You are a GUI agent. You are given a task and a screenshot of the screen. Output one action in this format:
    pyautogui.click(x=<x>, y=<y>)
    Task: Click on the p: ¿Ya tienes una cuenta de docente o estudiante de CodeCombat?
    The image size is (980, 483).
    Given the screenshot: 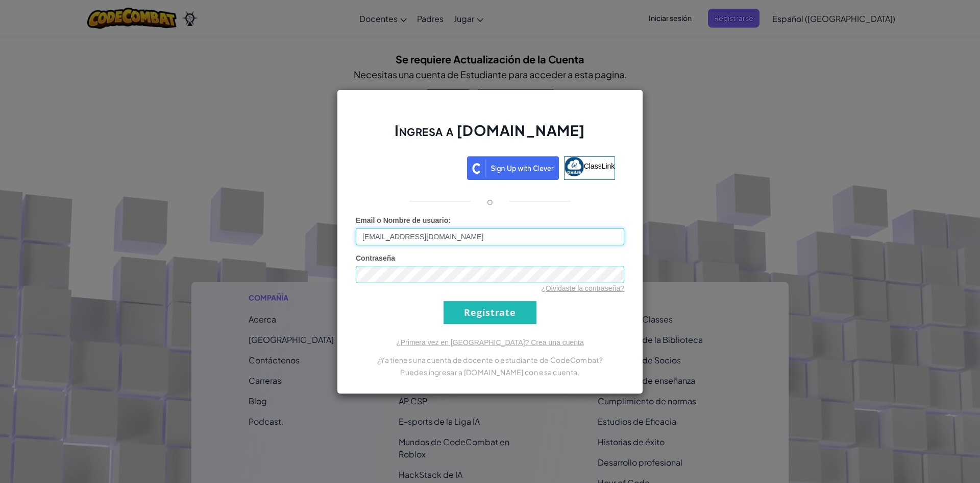 What is the action you would take?
    pyautogui.click(x=490, y=360)
    